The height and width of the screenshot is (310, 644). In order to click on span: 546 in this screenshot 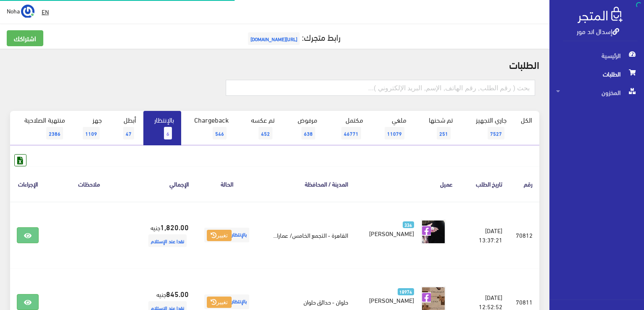, I will do `click(220, 133)`.